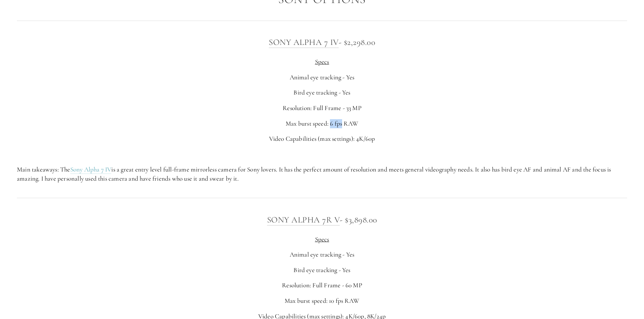 Image resolution: width=644 pixels, height=319 pixels. Describe the element at coordinates (322, 174) in the screenshot. I see `p: Main takeaways: The is a great entry level full-frame mirrorless camera for Sony lovers. It has t...` at that location.